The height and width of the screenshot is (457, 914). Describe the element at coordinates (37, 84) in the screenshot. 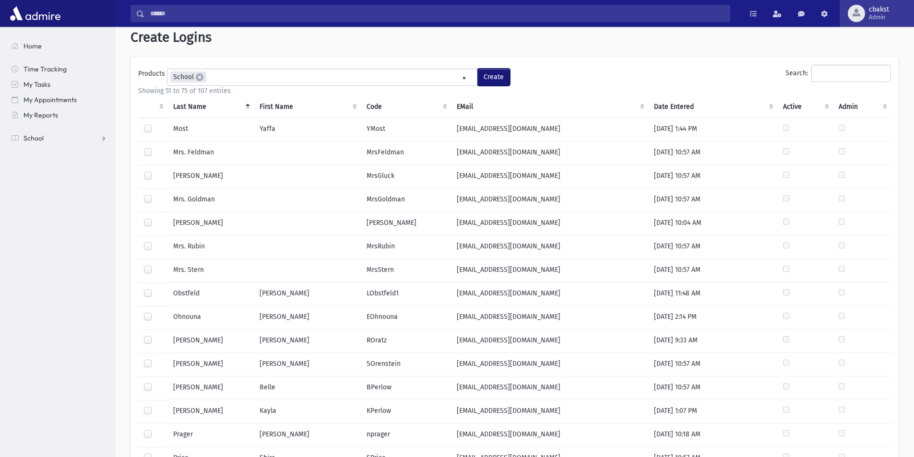

I see `span: My Tasks` at that location.